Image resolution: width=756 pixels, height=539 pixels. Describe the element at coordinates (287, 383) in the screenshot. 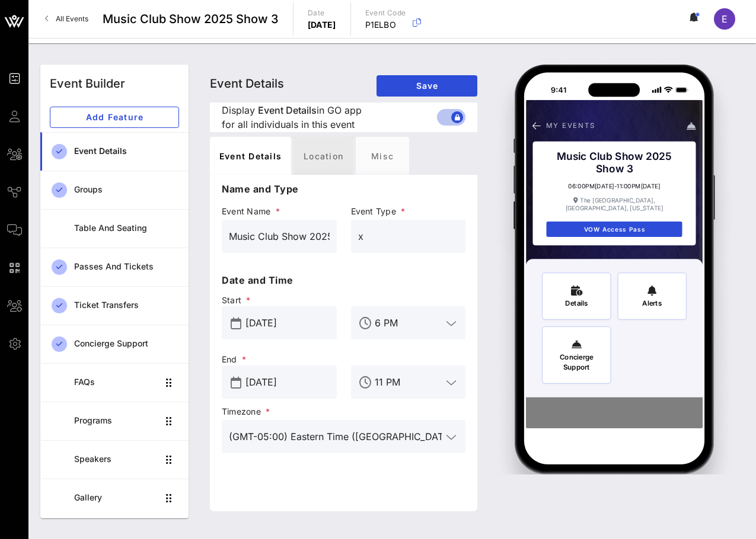

I see `input: End Date` at that location.